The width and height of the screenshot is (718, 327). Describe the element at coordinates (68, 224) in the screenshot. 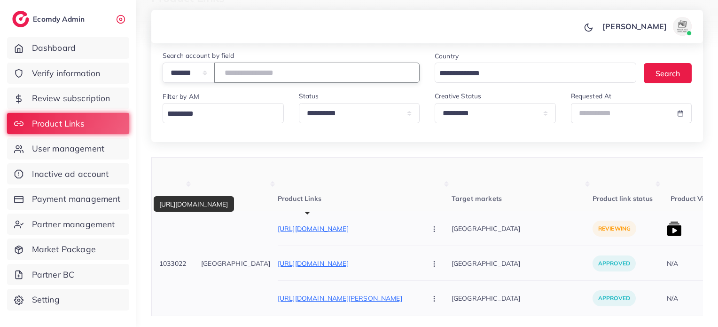

I see `a: Partner management` at that location.